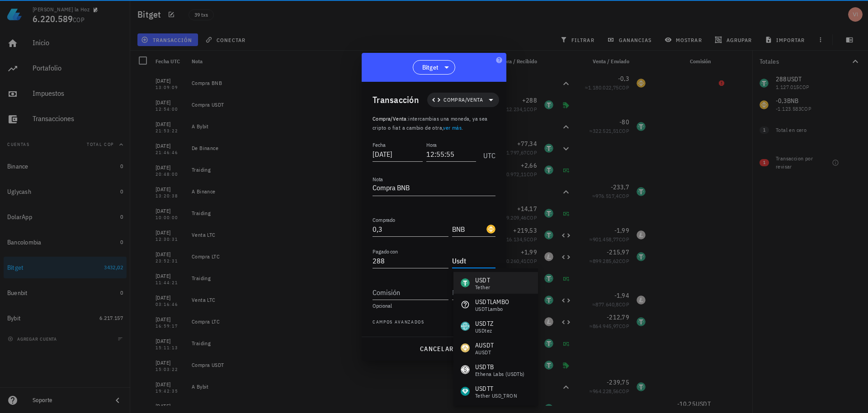 This screenshot has height=413, width=868. What do you see at coordinates (484, 323) in the screenshot?
I see `div: USDTZ` at bounding box center [484, 323].